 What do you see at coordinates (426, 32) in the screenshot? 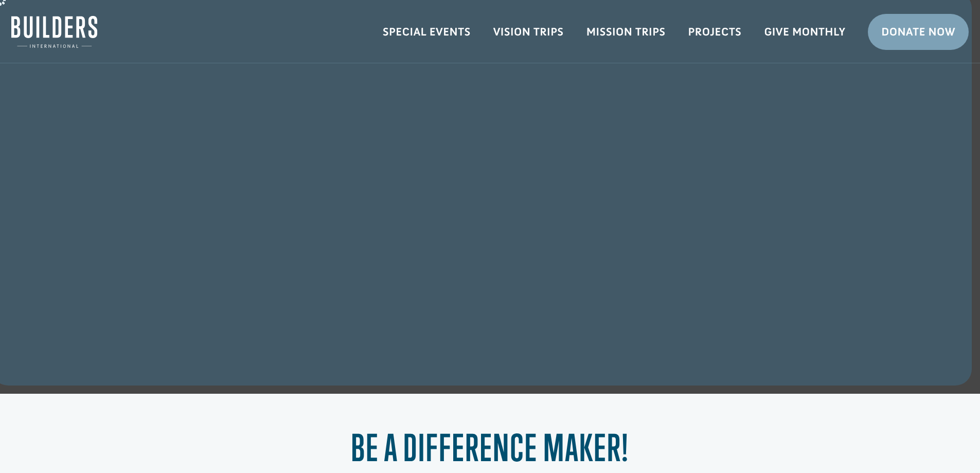
I see `a: Special Events` at bounding box center [426, 32].